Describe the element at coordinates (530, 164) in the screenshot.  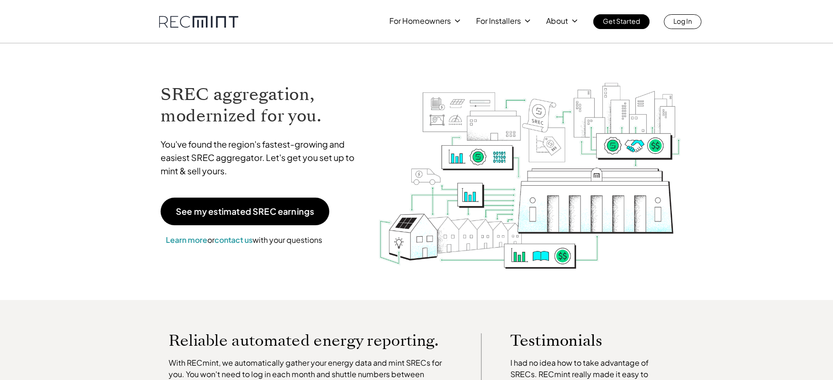
I see `img: RECmint value cycle` at that location.